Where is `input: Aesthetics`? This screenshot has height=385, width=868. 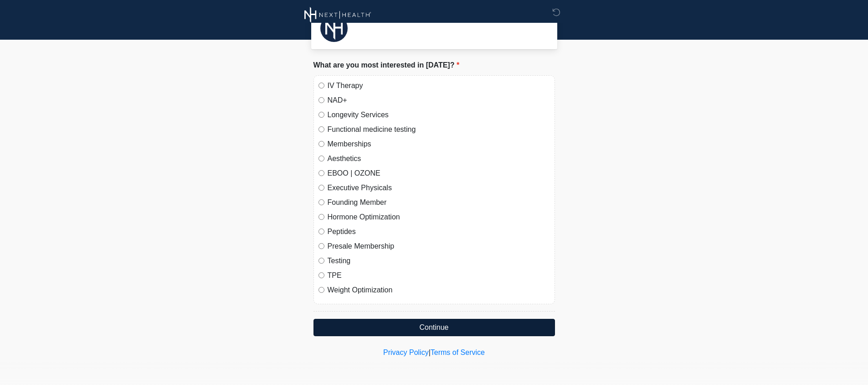
input: Aesthetics is located at coordinates (321, 158).